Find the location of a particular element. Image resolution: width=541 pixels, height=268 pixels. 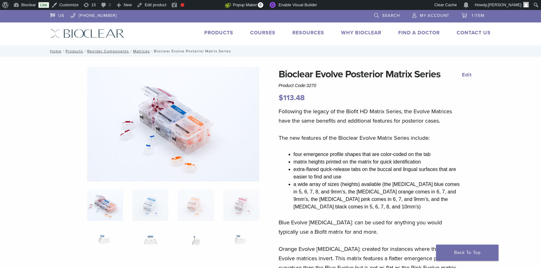

a: Reorder Components is located at coordinates (108, 51).